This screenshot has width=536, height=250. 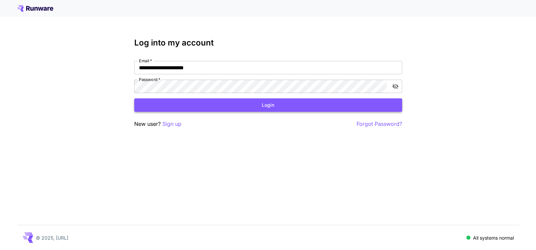 What do you see at coordinates (172, 124) in the screenshot?
I see `button: Sign up` at bounding box center [172, 124].